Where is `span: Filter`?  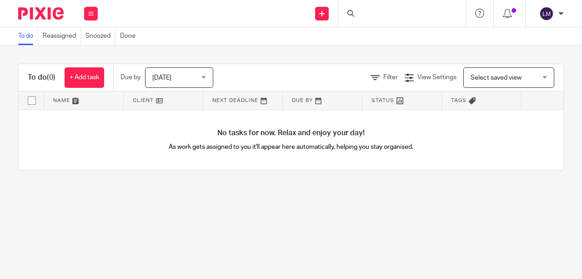 span: Filter is located at coordinates (390, 77).